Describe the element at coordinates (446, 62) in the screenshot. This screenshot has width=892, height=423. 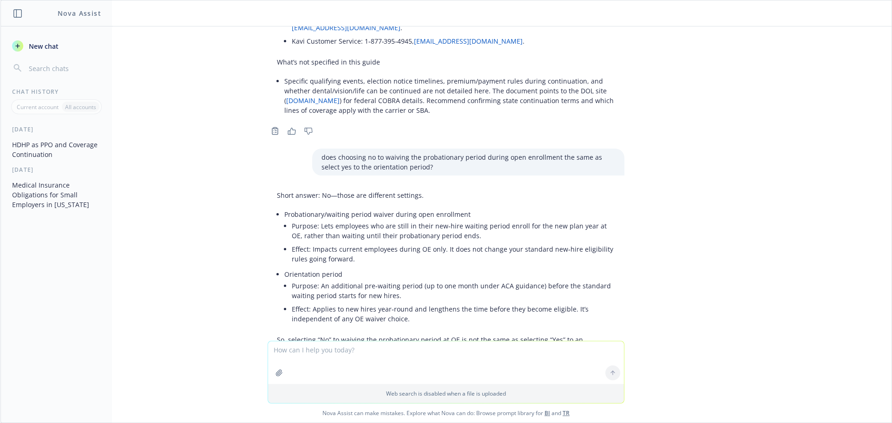
I see `p: What’s not specified in this guide` at that location.